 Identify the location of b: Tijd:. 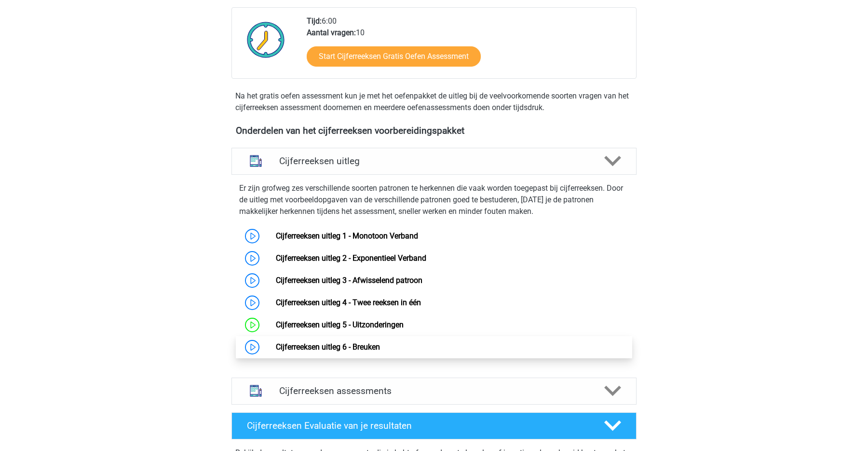
(314, 21).